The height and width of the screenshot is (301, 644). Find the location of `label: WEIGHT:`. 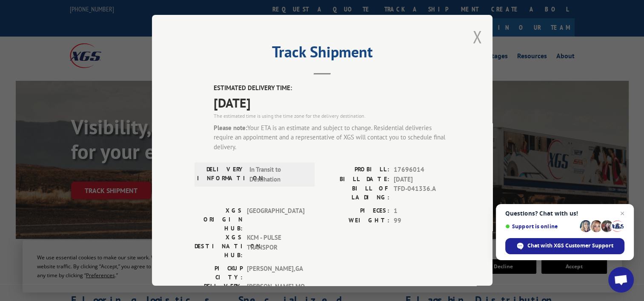

label: WEIGHT: is located at coordinates (356, 221).